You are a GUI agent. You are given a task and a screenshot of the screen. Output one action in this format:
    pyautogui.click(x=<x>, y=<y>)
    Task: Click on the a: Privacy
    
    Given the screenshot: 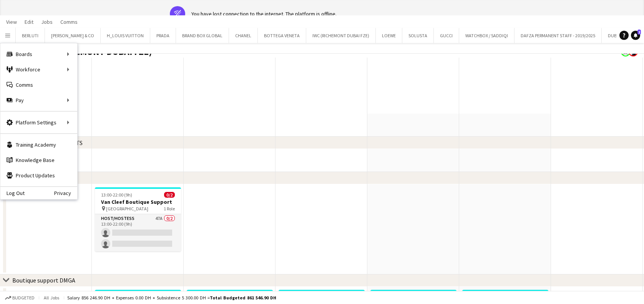 What is the action you would take?
    pyautogui.click(x=66, y=193)
    